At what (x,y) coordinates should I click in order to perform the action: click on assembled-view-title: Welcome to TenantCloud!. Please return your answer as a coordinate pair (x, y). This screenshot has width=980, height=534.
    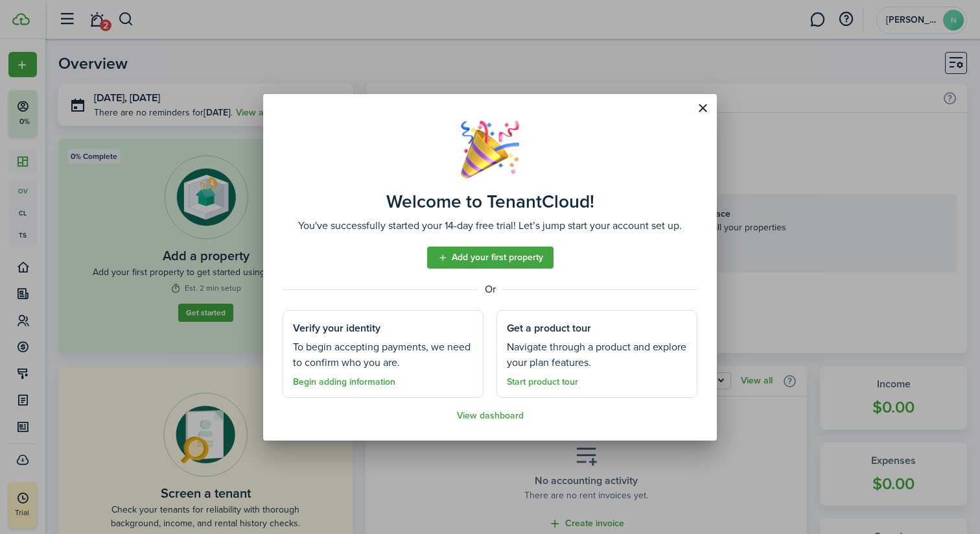
    Looking at the image, I should click on (490, 202).